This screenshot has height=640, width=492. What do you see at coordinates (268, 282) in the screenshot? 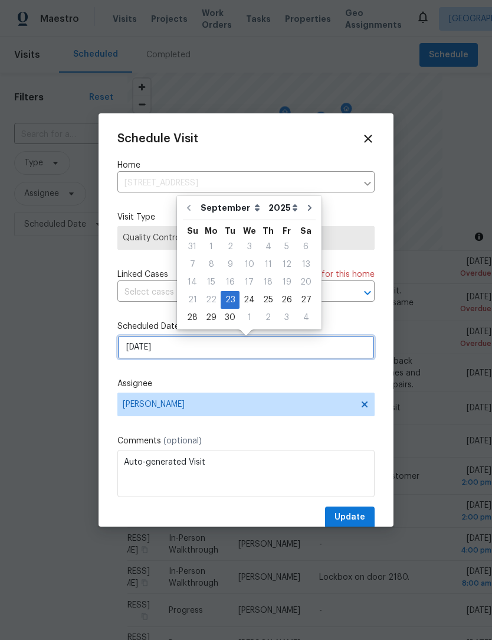
I see `div: Thu Sep 18 2025` at bounding box center [268, 282].